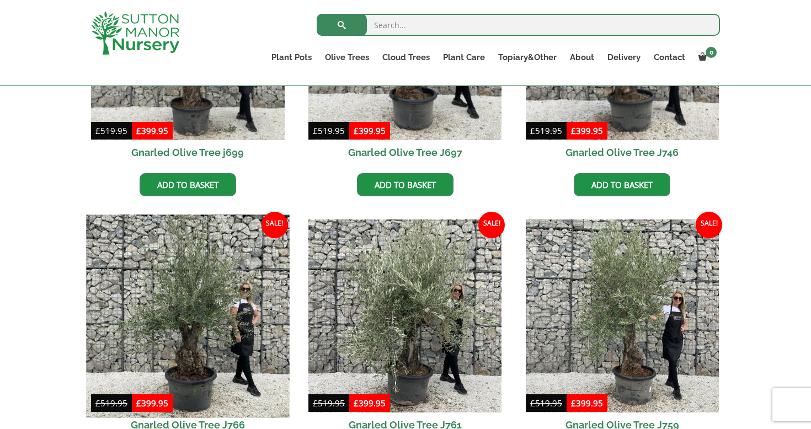 The height and width of the screenshot is (429, 811). What do you see at coordinates (623, 316) in the screenshot?
I see `img: Gnarled Olive Tree J759` at bounding box center [623, 316].